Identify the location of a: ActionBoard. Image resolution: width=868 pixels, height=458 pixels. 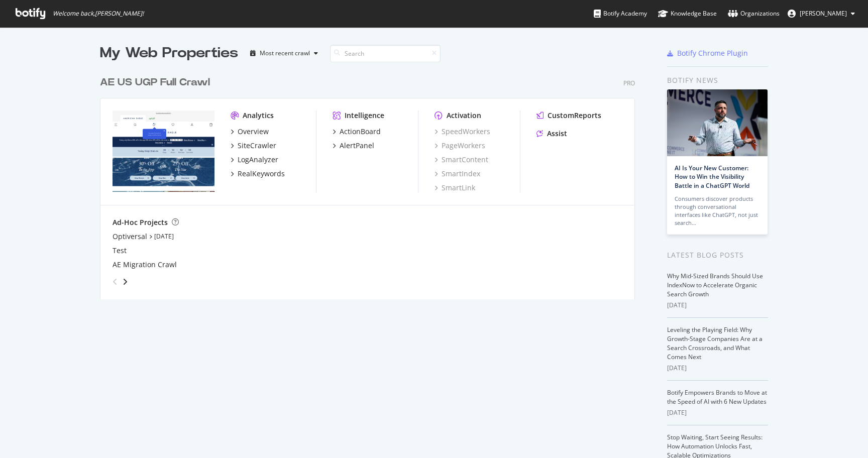
(356, 131).